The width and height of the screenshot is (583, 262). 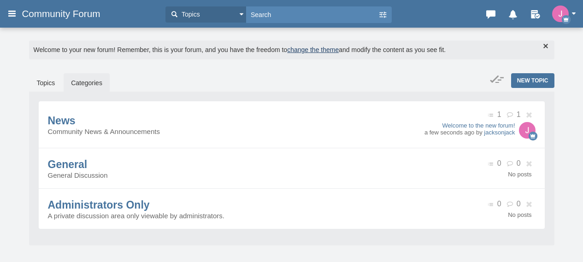 I want to click on a: Welcome to the new forum!, so click(x=469, y=125).